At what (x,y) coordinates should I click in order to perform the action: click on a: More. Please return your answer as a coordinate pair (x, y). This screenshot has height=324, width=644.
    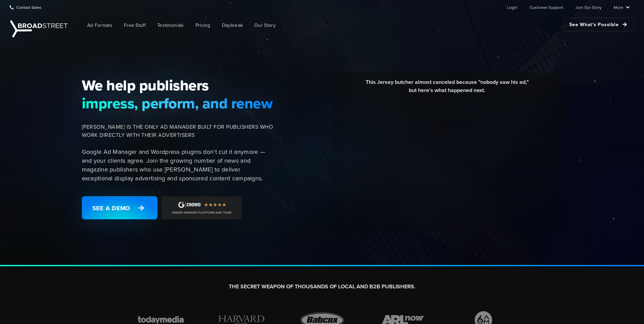
    Looking at the image, I should click on (622, 7).